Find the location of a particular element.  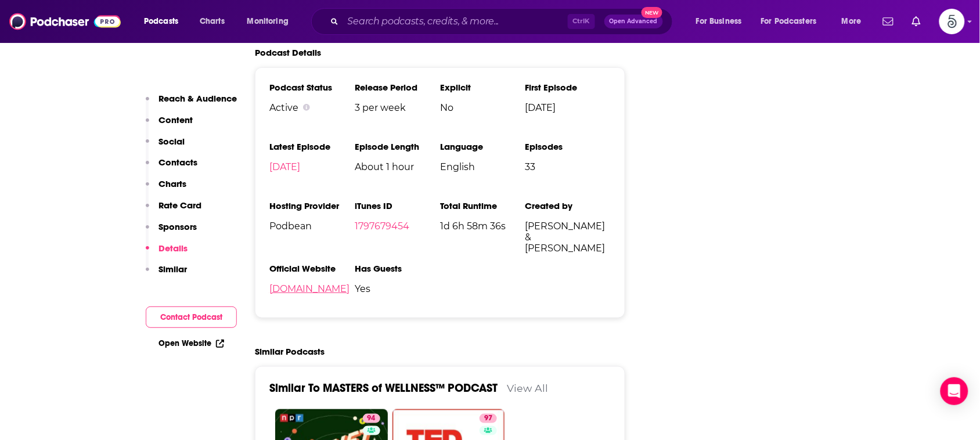

h3: Explicit is located at coordinates (482, 87).